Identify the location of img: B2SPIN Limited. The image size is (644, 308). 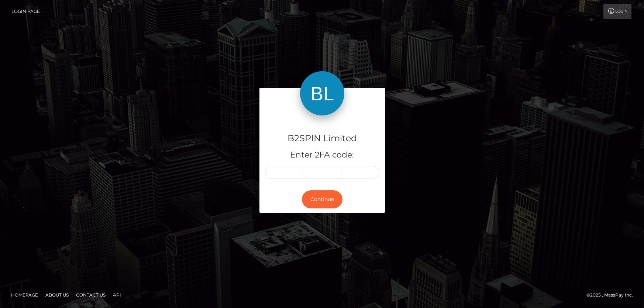
(322, 93).